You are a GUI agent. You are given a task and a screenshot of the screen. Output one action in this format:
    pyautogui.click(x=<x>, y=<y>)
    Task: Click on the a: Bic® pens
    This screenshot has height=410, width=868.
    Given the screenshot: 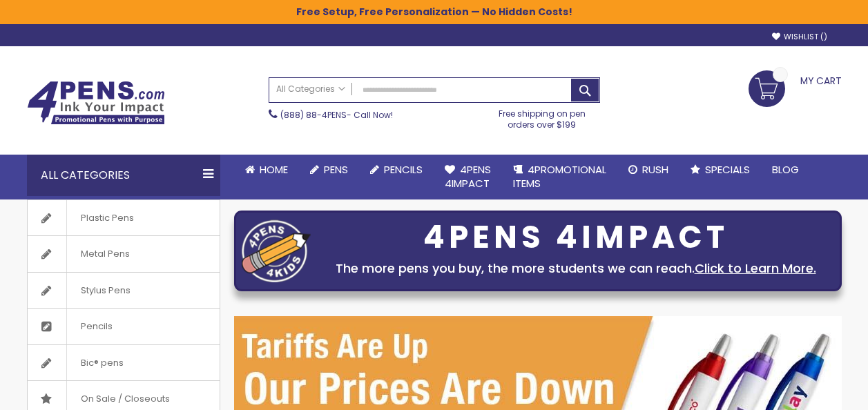 What is the action you would take?
    pyautogui.click(x=124, y=363)
    